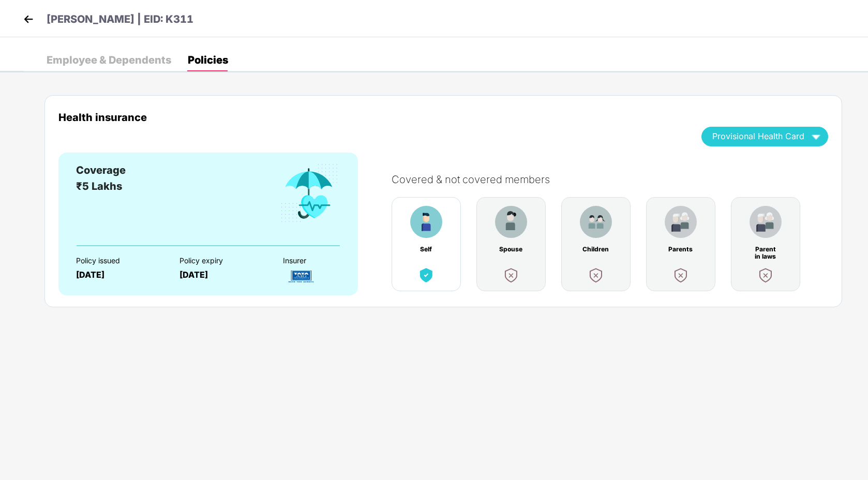 This screenshot has width=868, height=480. I want to click on div: Policy expiry, so click(222, 261).